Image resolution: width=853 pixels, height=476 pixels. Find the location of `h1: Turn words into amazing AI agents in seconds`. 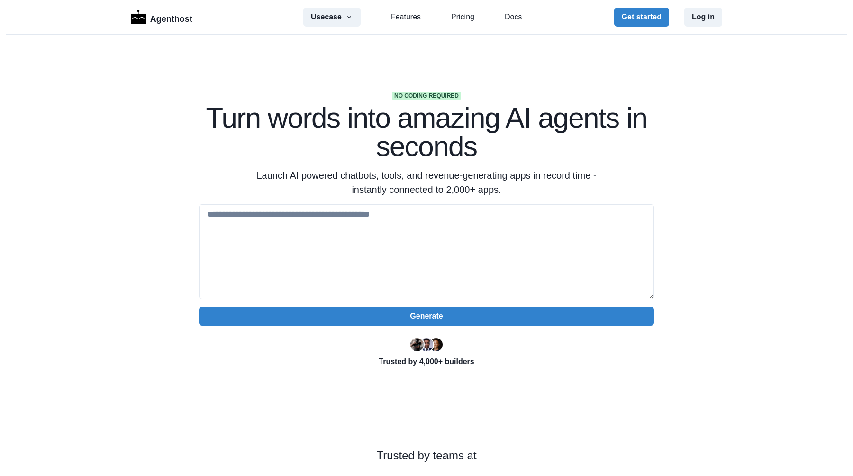

h1: Turn words into amazing AI agents in seconds is located at coordinates (427, 132).